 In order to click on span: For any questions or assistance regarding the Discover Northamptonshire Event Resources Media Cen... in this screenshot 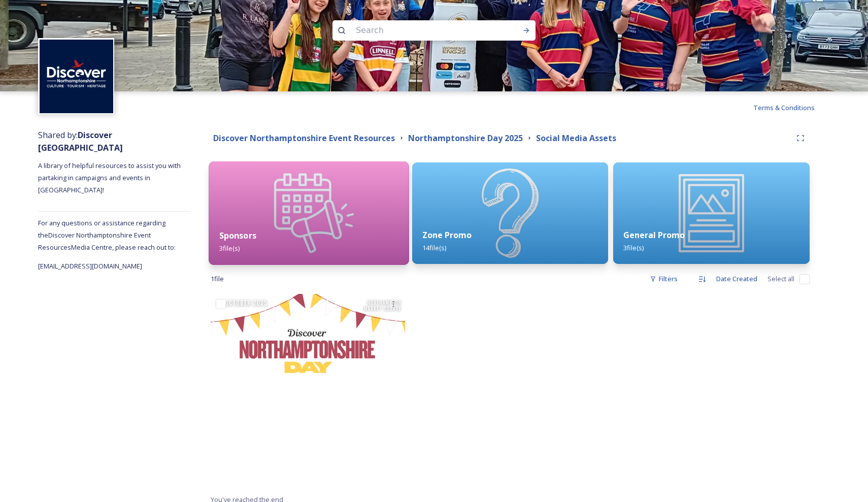, I will do `click(107, 235)`.